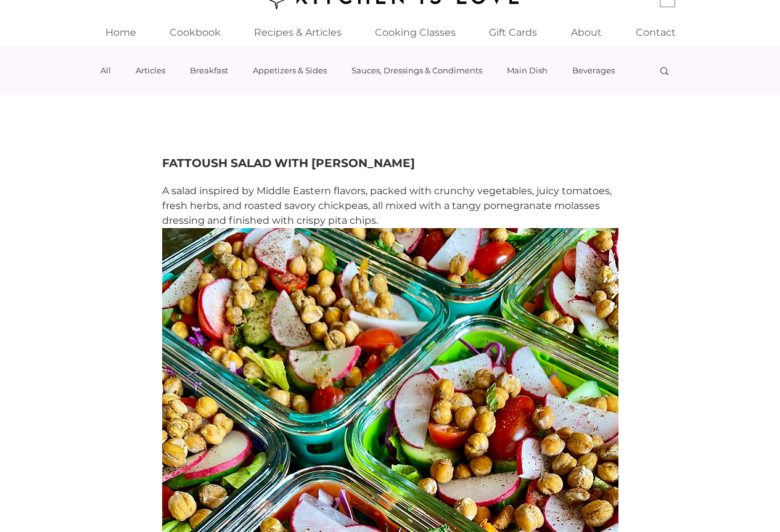 The height and width of the screenshot is (532, 780). I want to click on p: About, so click(586, 32).